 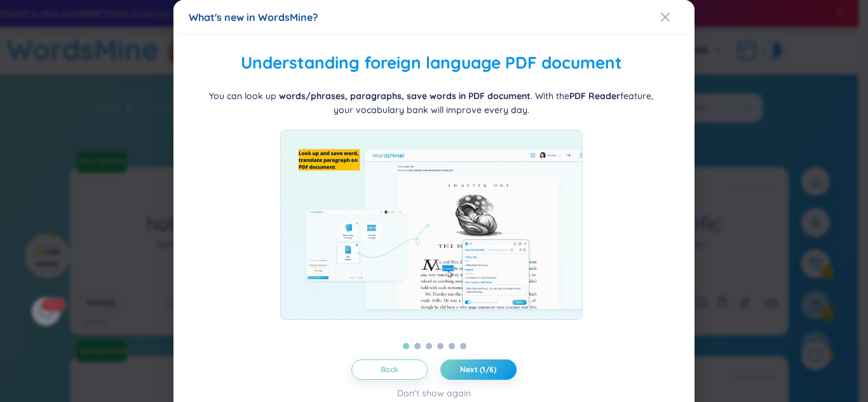 I want to click on b: PDF Reader, so click(x=595, y=95).